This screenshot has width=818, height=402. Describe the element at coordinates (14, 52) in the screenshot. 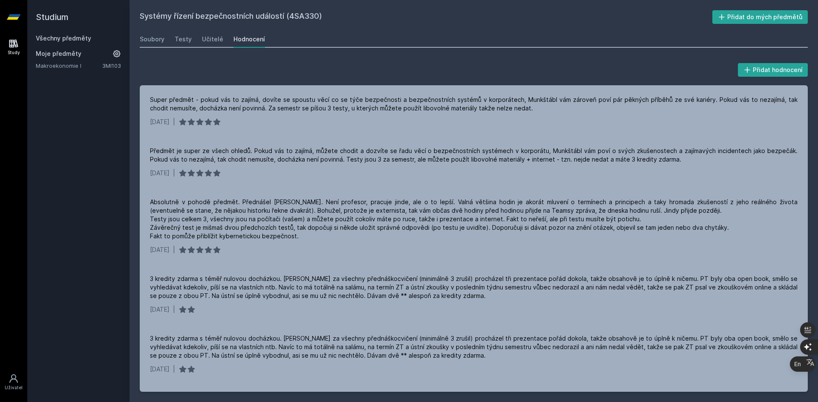

I see `div: Study` at that location.